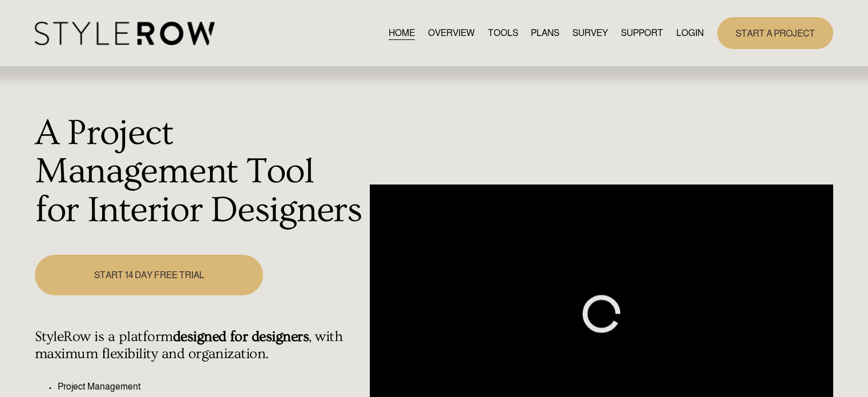  I want to click on a: HOME, so click(402, 33).